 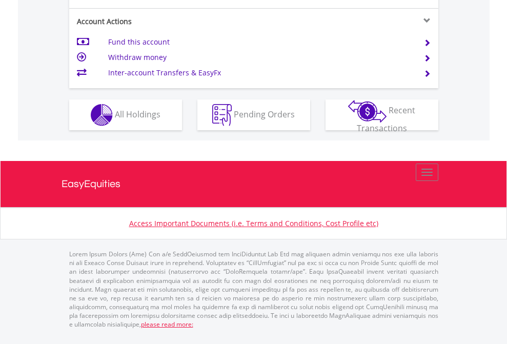 What do you see at coordinates (264, 114) in the screenshot?
I see `span: Pending Orders` at bounding box center [264, 114].